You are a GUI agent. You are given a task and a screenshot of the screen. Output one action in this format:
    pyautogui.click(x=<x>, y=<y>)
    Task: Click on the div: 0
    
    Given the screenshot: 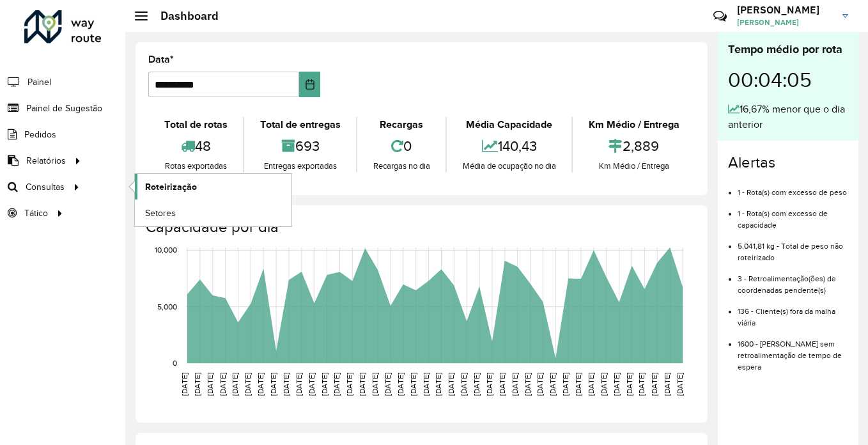 What is the action you would take?
    pyautogui.click(x=401, y=146)
    